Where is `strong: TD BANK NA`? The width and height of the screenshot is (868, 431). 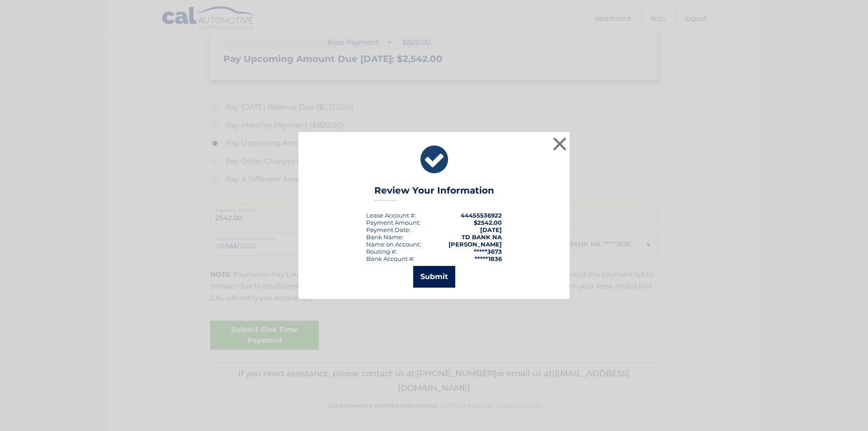
strong: TD BANK NA is located at coordinates (481, 237).